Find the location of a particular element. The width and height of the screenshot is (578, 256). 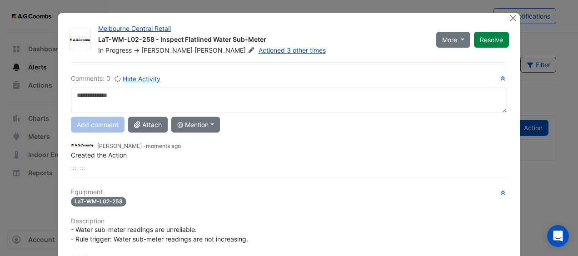

button: Hide Activity is located at coordinates (137, 79).